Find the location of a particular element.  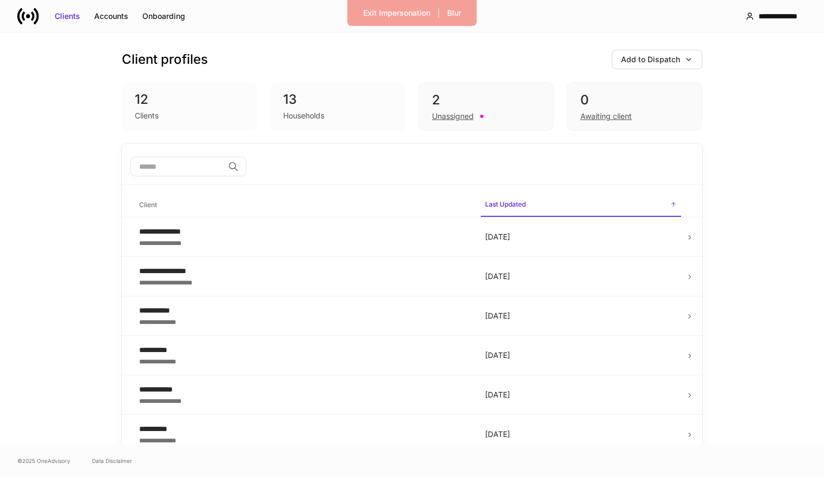

div: Accounts is located at coordinates (111, 16).